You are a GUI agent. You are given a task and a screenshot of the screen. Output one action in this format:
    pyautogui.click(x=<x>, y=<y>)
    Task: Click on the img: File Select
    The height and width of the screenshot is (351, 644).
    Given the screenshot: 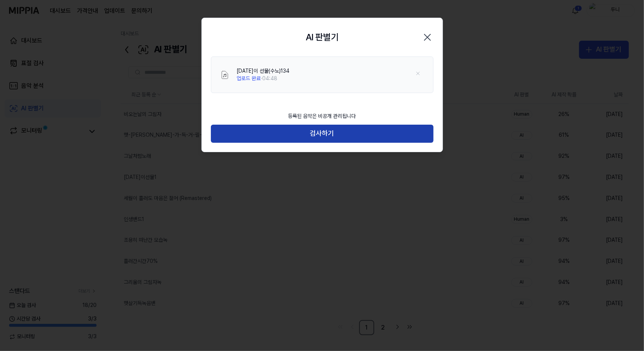 What is the action you would take?
    pyautogui.click(x=225, y=75)
    